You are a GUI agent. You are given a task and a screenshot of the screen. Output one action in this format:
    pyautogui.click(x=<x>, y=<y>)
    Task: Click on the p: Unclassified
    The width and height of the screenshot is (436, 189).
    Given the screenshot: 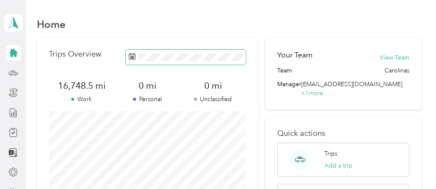 What is the action you would take?
    pyautogui.click(x=213, y=99)
    